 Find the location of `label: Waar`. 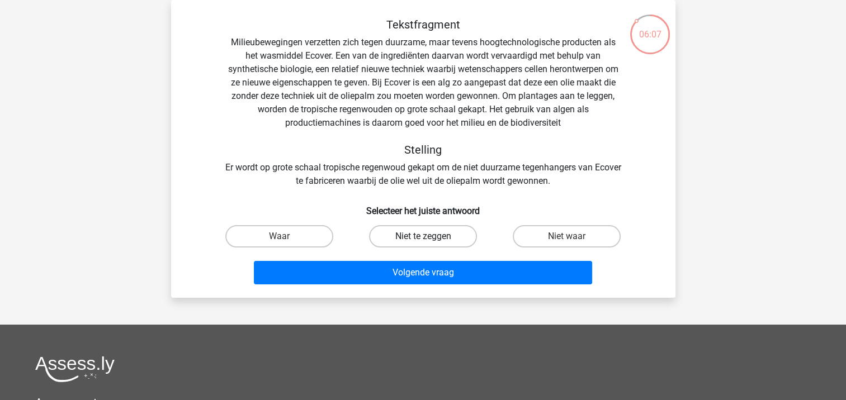

label: Waar is located at coordinates (279, 237).